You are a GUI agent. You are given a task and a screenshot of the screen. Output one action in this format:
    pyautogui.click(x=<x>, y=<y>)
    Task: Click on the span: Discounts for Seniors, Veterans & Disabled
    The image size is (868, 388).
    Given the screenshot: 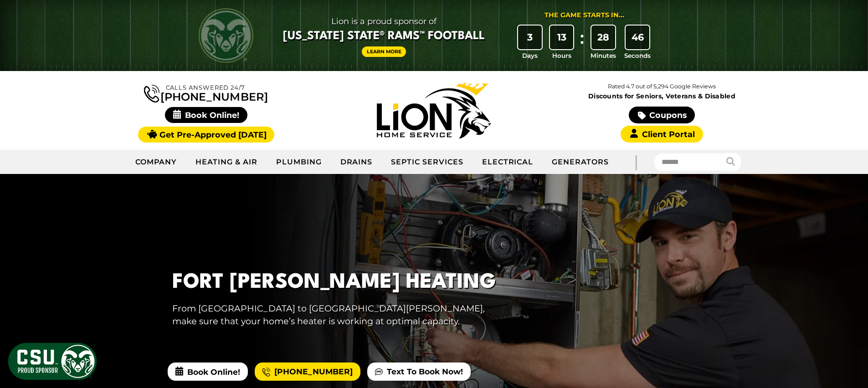 What is the action you would take?
    pyautogui.click(x=663, y=96)
    